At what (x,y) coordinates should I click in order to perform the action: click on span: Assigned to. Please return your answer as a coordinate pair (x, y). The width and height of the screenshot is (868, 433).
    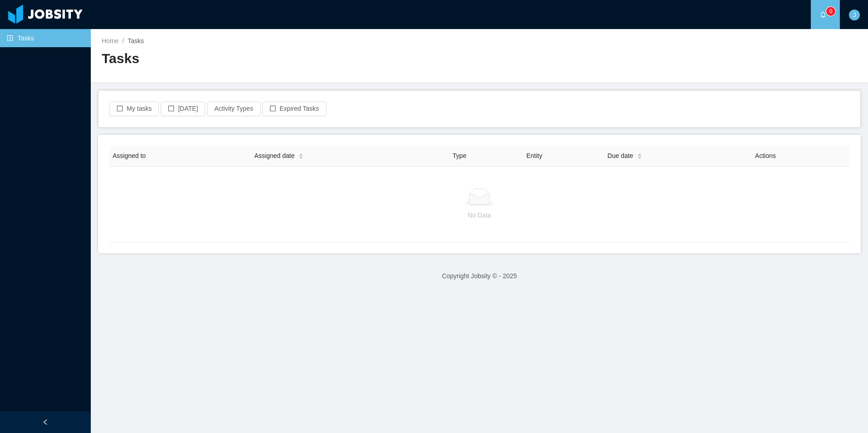
    Looking at the image, I should click on (129, 156).